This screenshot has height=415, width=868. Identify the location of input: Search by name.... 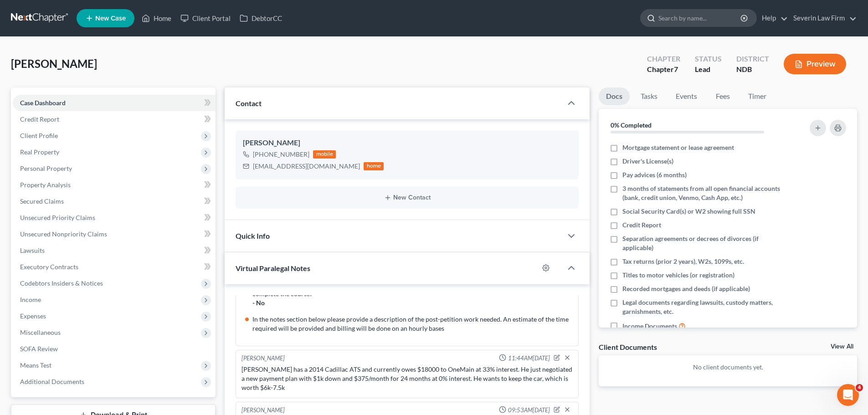
(700, 18).